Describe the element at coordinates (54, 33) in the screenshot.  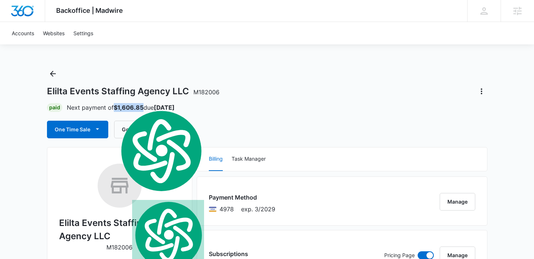
I see `a: Websites` at that location.